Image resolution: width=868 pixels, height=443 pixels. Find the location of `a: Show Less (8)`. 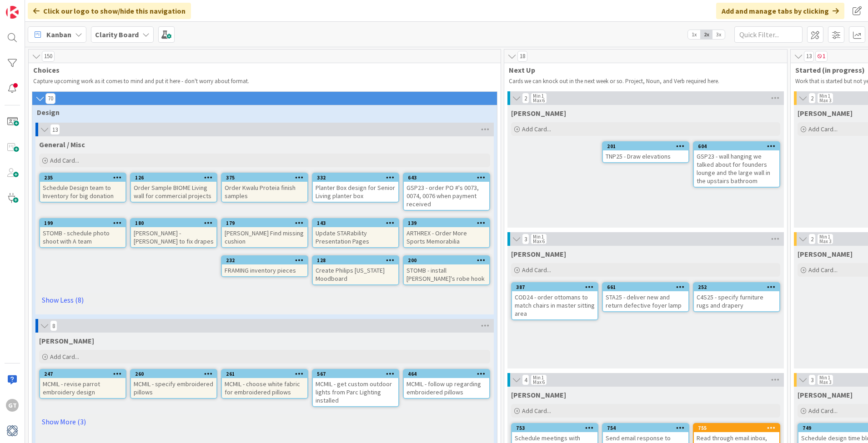

a: Show Less (8) is located at coordinates (264, 300).